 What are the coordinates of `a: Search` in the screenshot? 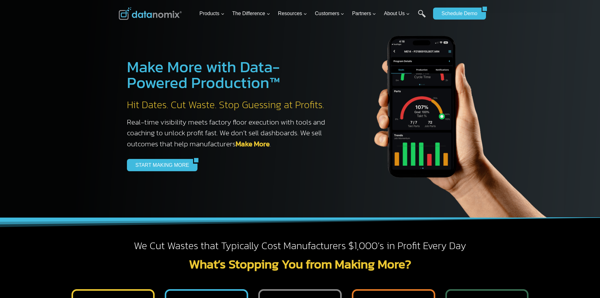 It's located at (422, 17).